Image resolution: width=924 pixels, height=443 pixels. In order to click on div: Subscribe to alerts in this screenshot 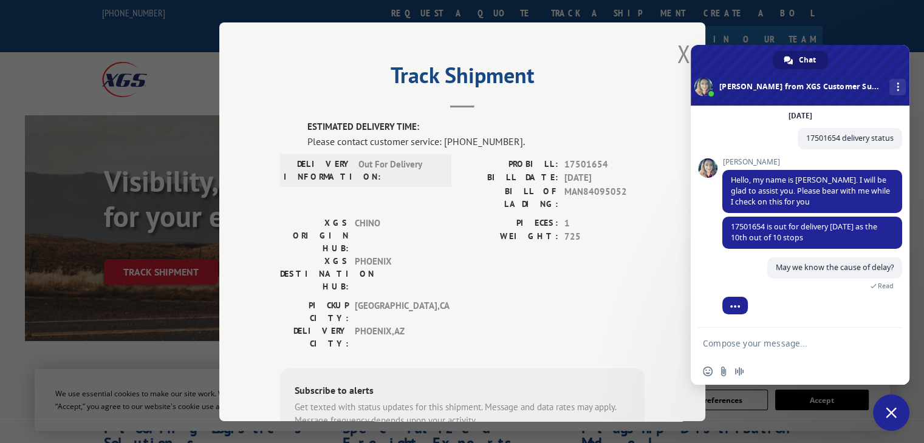, I will do `click(462, 391)`.